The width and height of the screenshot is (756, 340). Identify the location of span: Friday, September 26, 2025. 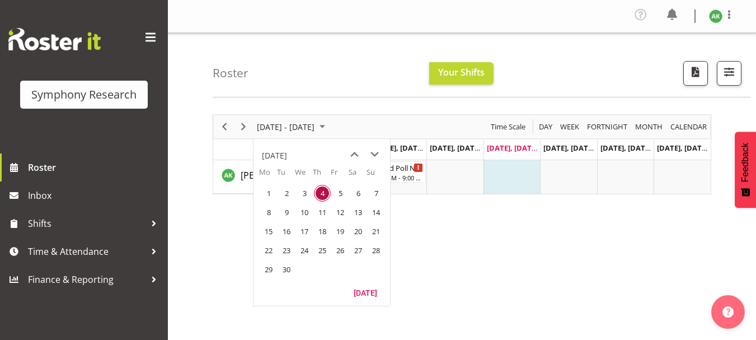
(340, 250).